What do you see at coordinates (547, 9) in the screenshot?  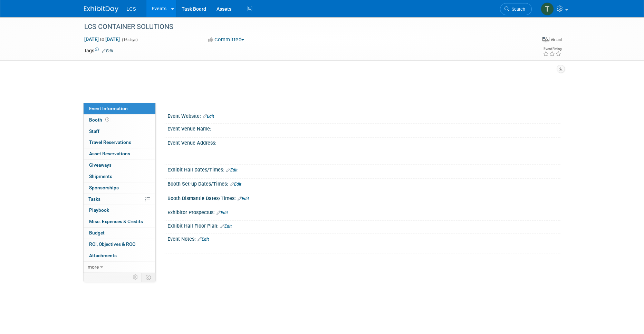 I see `img: tobias johansson` at bounding box center [547, 9].